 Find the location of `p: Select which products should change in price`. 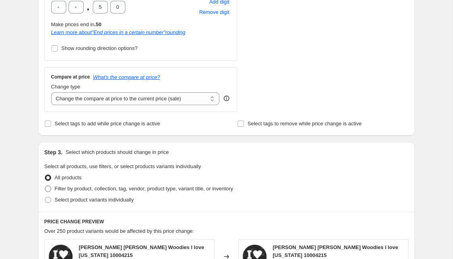

p: Select which products should change in price is located at coordinates (117, 152).